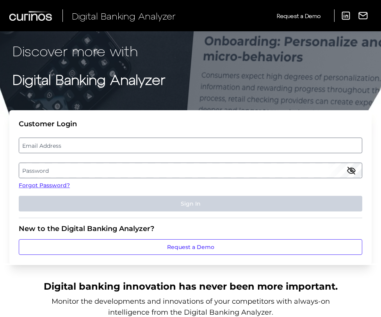 Image resolution: width=381 pixels, height=317 pixels. Describe the element at coordinates (191, 204) in the screenshot. I see `button: Sign In` at that location.